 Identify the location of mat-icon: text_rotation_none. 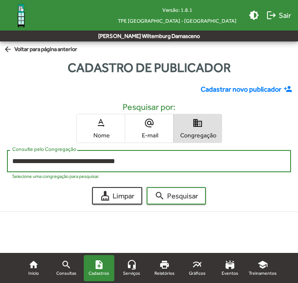
(101, 123).